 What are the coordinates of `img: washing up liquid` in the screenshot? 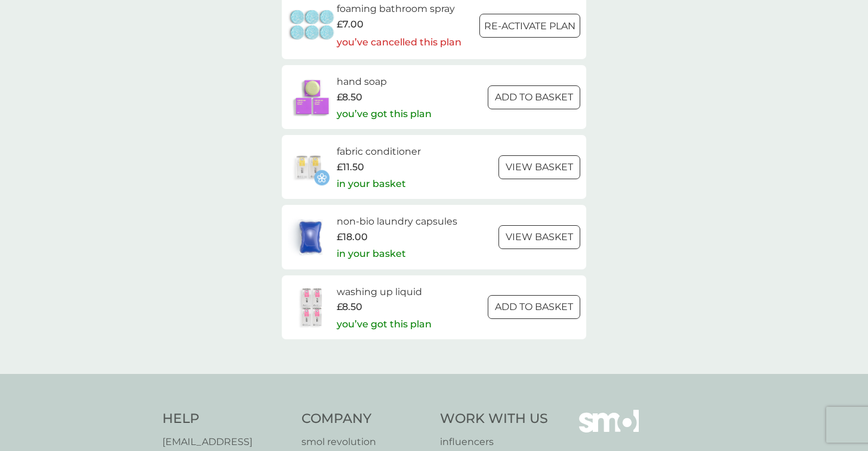 It's located at (312, 307).